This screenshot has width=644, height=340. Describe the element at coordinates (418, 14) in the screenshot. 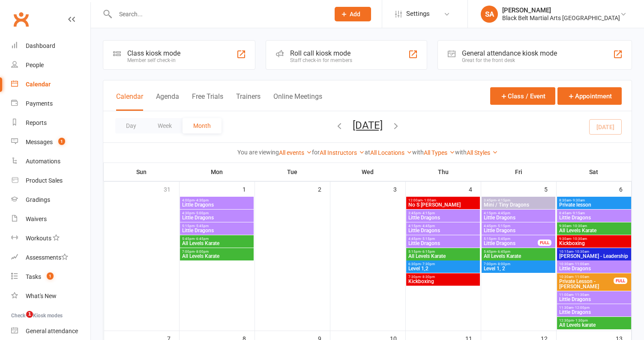

I see `span: Settings` at that location.